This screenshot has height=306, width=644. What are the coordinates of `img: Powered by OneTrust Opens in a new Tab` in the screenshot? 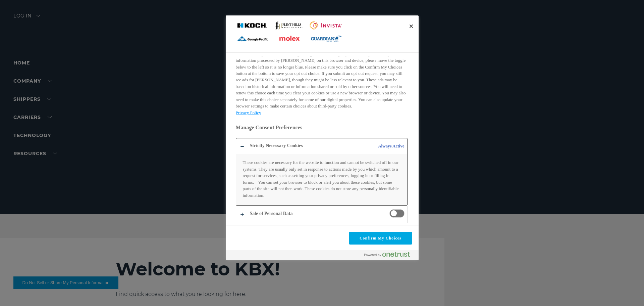 It's located at (387, 254).